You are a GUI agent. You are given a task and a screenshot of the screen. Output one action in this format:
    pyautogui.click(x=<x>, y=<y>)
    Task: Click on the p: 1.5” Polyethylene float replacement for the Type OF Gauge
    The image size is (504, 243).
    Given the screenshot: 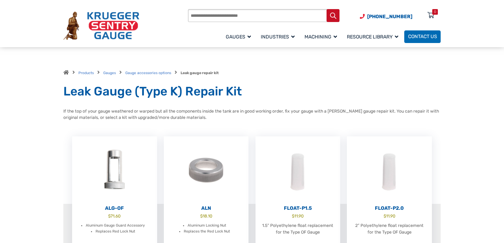 What is the action you would take?
    pyautogui.click(x=298, y=229)
    